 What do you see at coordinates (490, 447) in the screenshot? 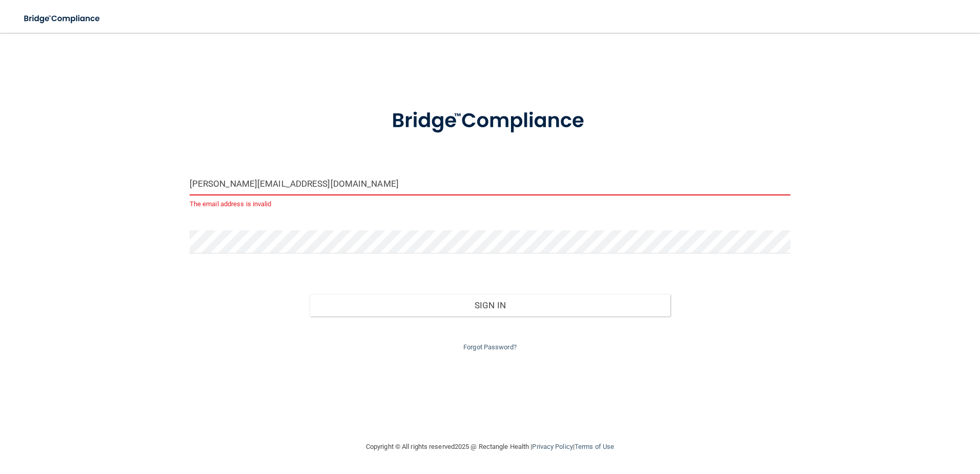
I see `div: Copyright © All rights reserved 2025 @ Rectangle Health | |` at bounding box center [490, 447].